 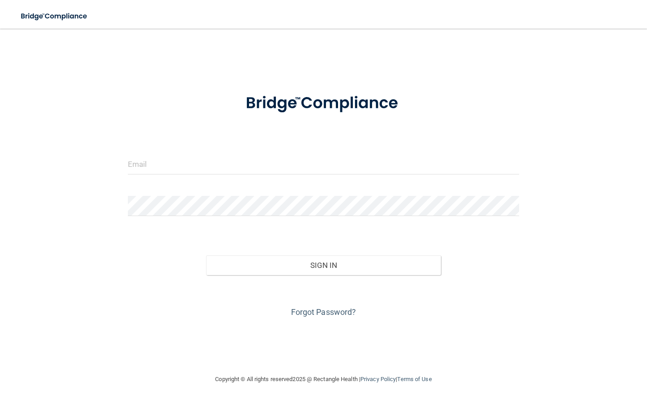 What do you see at coordinates (324, 312) in the screenshot?
I see `a: Forgot Password?` at bounding box center [324, 312].